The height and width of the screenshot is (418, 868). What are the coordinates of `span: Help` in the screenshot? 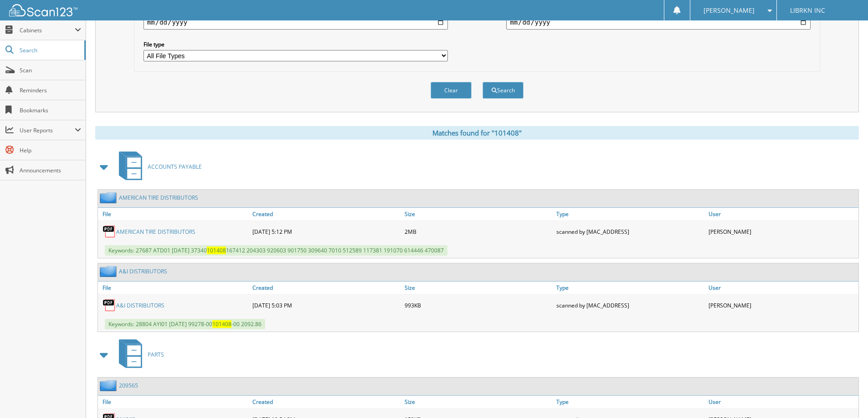 It's located at (50, 150).